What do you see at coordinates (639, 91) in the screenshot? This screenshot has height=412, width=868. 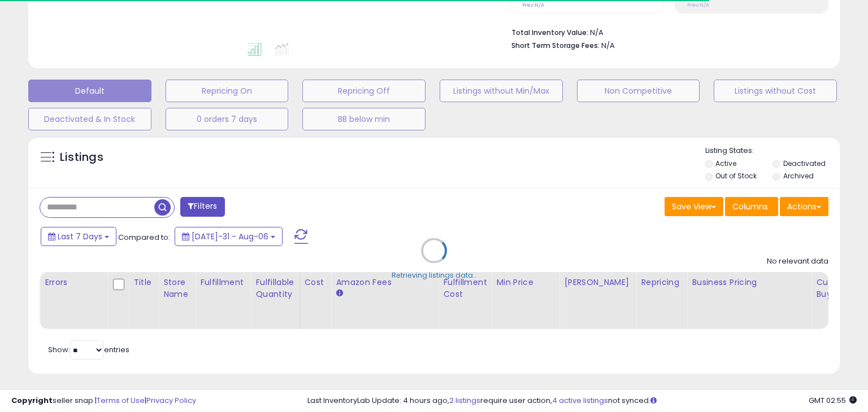 I see `button: Non Competitive` at bounding box center [639, 91].